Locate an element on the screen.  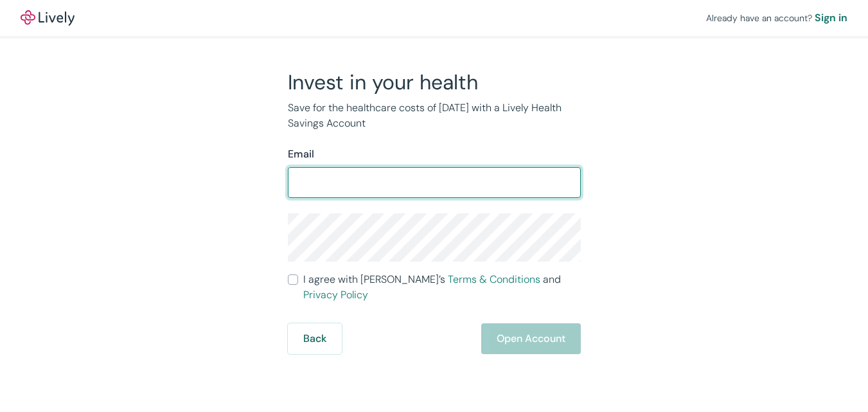
label: Email is located at coordinates (301, 154).